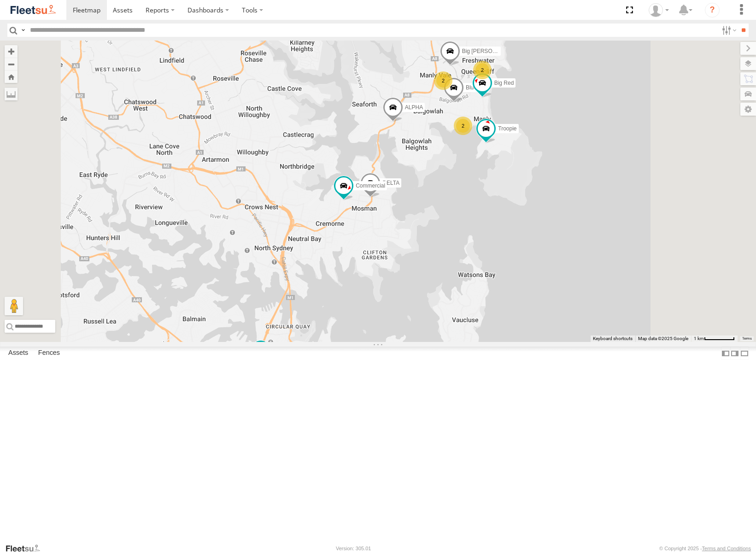  I want to click on span: Blue, so click(471, 88).